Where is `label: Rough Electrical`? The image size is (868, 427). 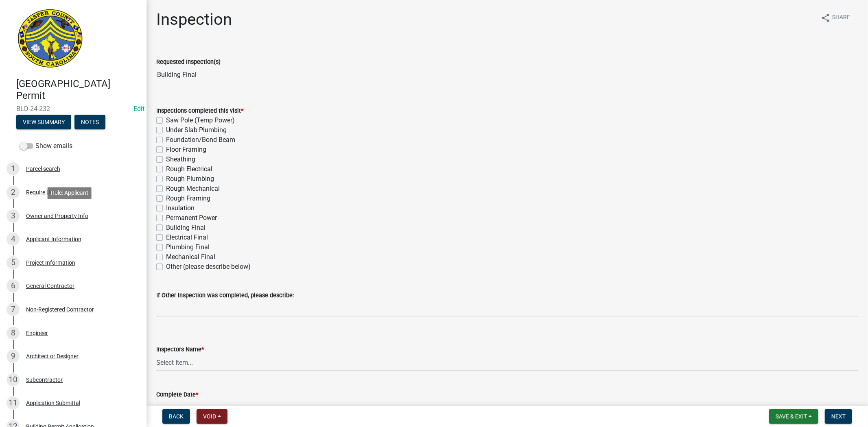 label: Rough Electrical is located at coordinates (189, 169).